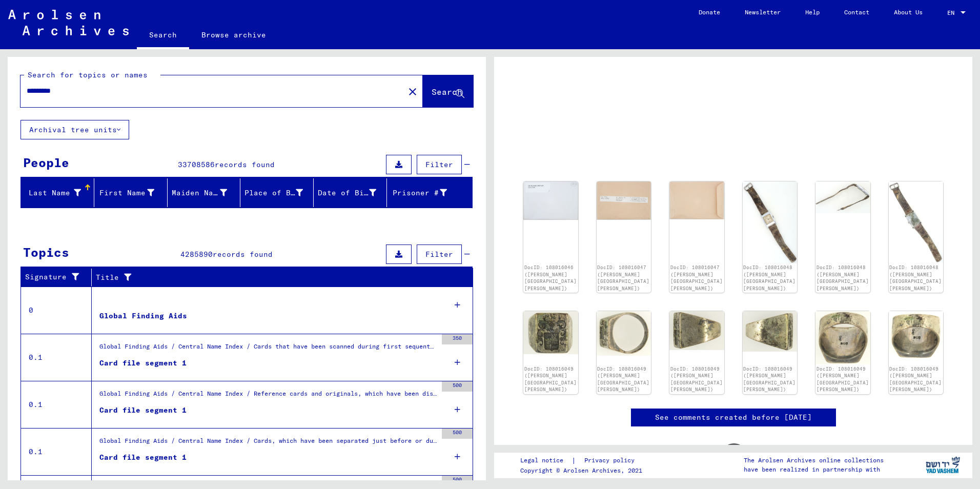 This screenshot has width=980, height=489. What do you see at coordinates (413, 91) in the screenshot?
I see `button: Clear` at bounding box center [413, 91].